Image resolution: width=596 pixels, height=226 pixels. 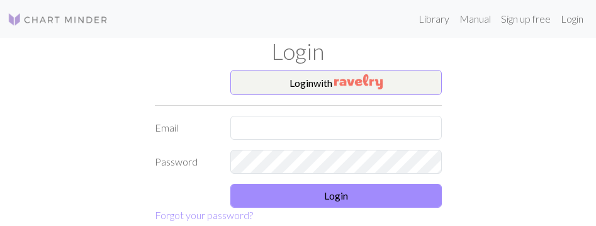 What do you see at coordinates (336, 82) in the screenshot?
I see `button: Loginwith` at bounding box center [336, 82].